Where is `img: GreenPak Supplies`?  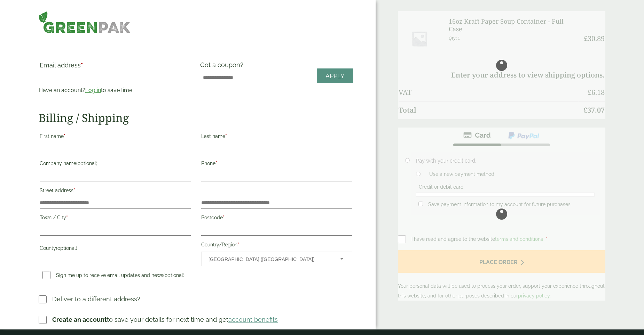
img: GreenPak Supplies is located at coordinates (85, 22).